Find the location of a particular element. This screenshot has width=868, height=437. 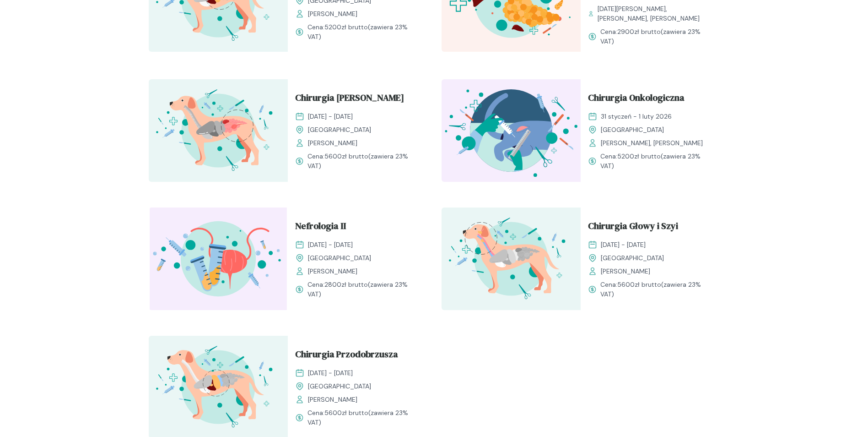

a: Nefrologia II is located at coordinates (357, 228).